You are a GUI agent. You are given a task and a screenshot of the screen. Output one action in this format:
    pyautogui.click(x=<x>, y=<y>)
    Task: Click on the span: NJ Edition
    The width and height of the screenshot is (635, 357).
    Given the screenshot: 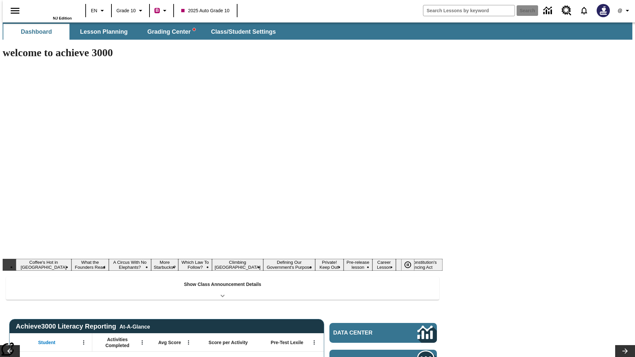 What is the action you would take?
    pyautogui.click(x=62, y=18)
    